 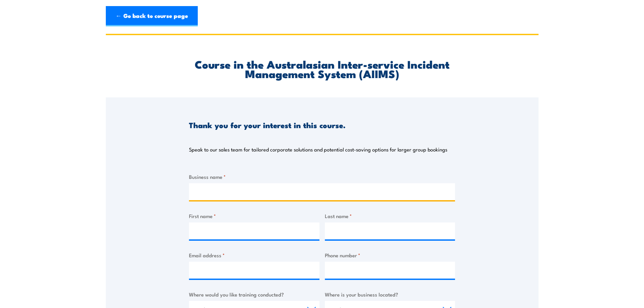 I want to click on label: Where would you like training conducted?, so click(x=254, y=294).